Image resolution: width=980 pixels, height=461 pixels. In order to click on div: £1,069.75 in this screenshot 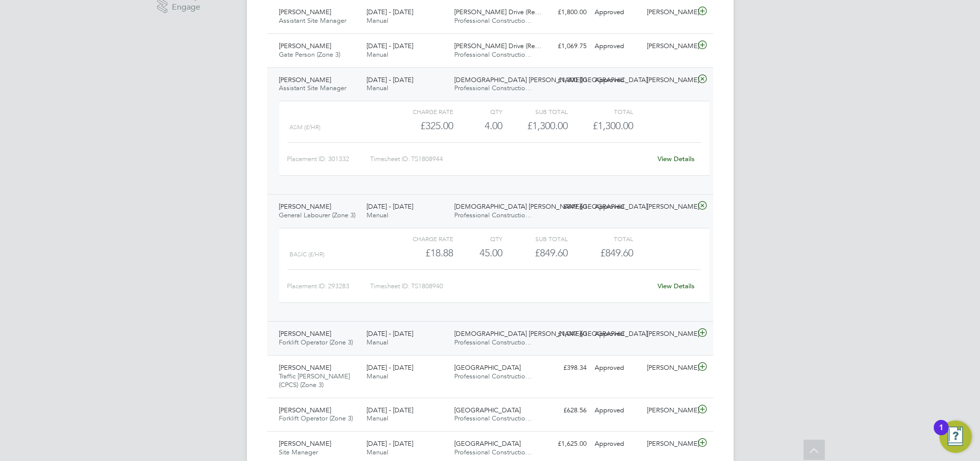, I will do `click(564, 46)`.